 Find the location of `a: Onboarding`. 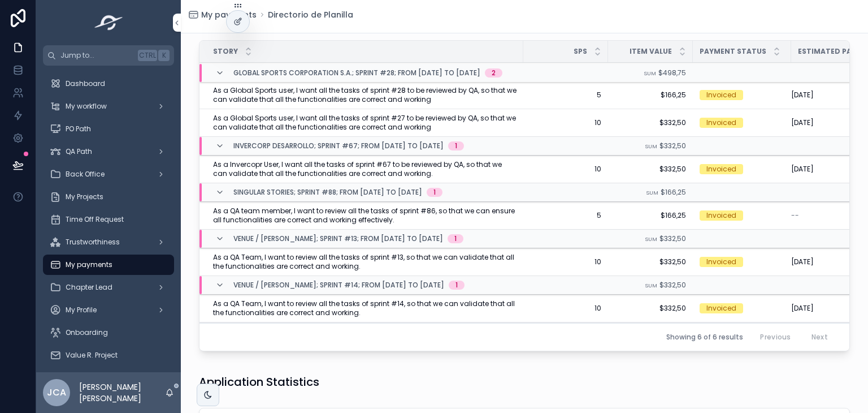

a: Onboarding is located at coordinates (109, 332).